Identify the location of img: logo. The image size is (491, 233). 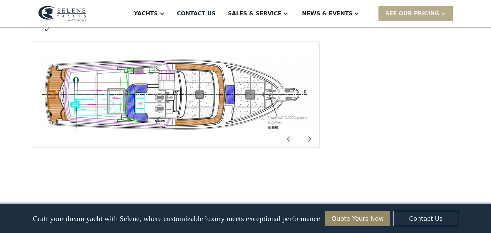
(62, 14).